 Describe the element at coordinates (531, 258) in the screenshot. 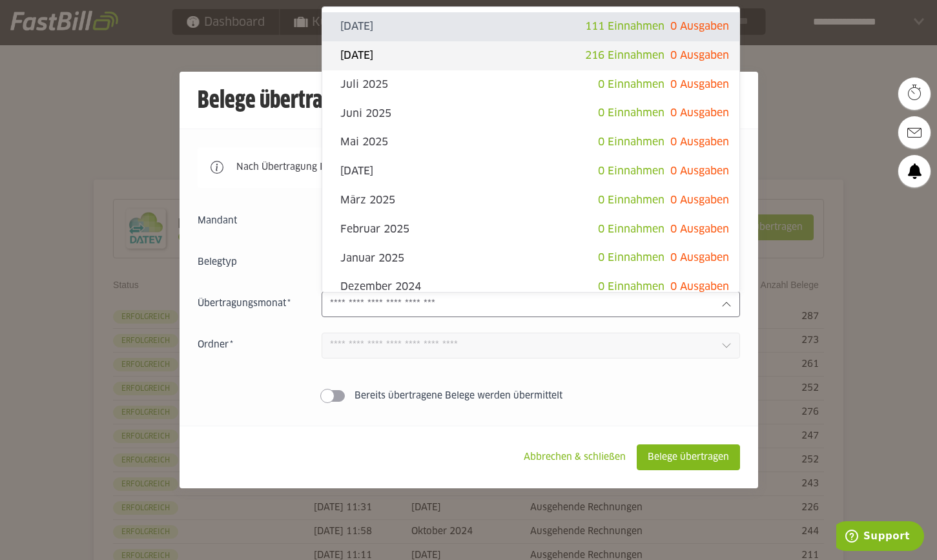

I see `sl-option: Januar 2025` at that location.